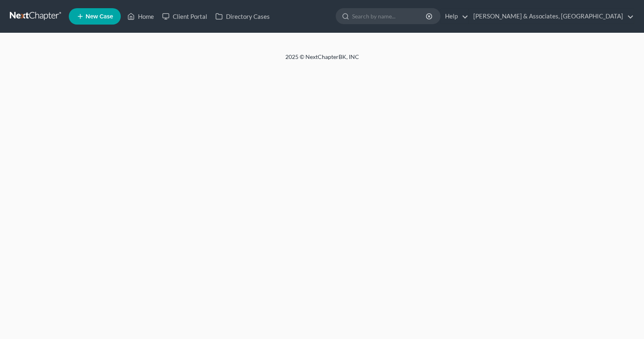 Image resolution: width=644 pixels, height=339 pixels. I want to click on a: Home, so click(140, 16).